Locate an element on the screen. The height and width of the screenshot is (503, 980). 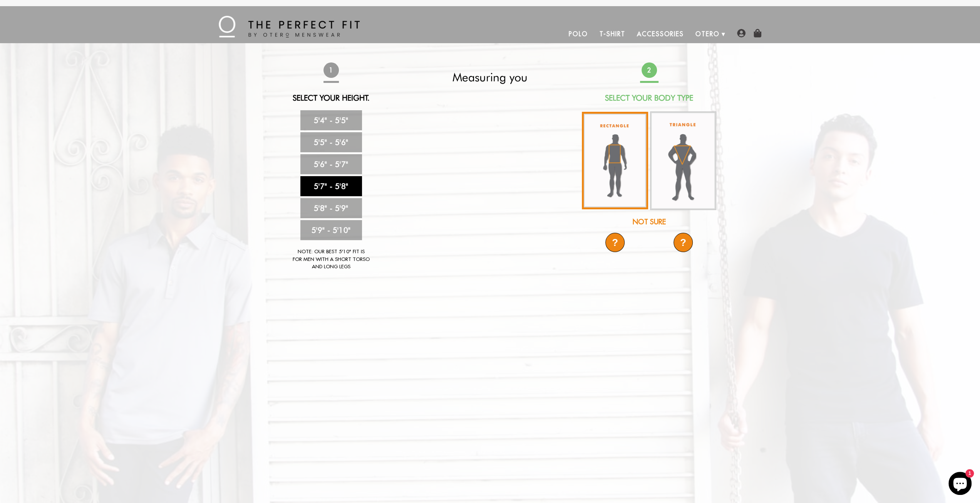
a: Accessories is located at coordinates (661, 34).